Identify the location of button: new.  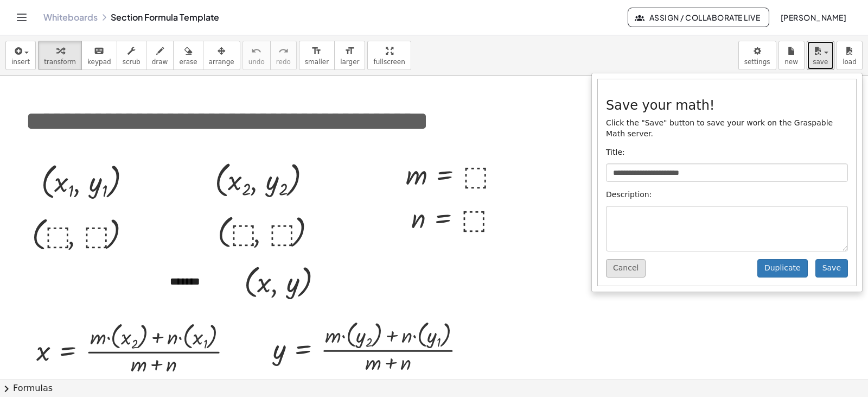
(792, 55).